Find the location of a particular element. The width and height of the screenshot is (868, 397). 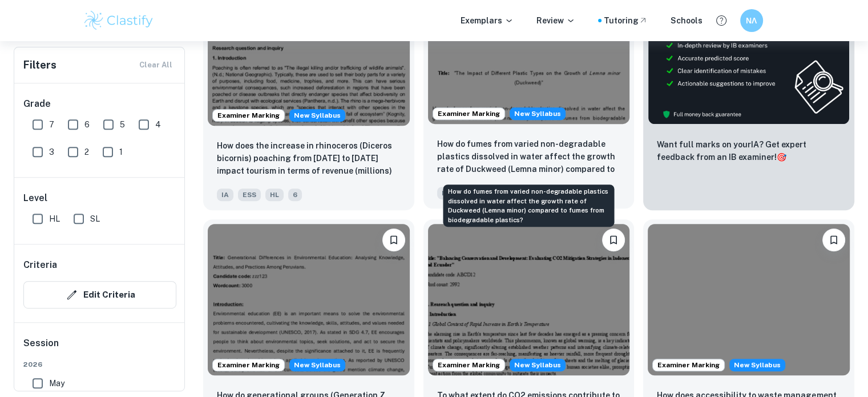

span: 7 is located at coordinates (52, 125).